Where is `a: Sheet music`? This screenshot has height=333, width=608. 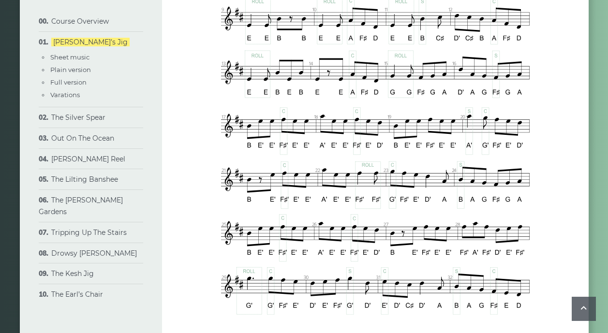 a: Sheet music is located at coordinates (70, 57).